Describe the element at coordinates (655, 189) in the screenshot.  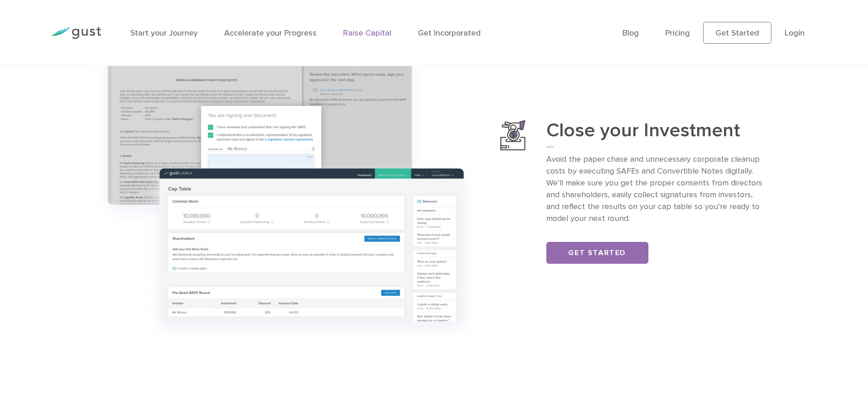
I see `p: Avoid the paper chase and unnecessary corporate cleanup costs by executing SAFEs and Convertible ...` at that location.